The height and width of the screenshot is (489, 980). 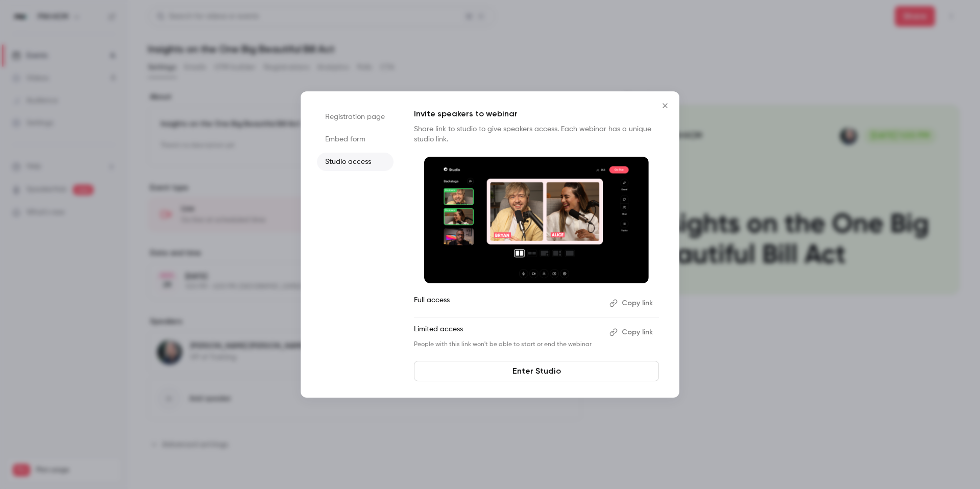 I want to click on p: Full access, so click(x=508, y=303).